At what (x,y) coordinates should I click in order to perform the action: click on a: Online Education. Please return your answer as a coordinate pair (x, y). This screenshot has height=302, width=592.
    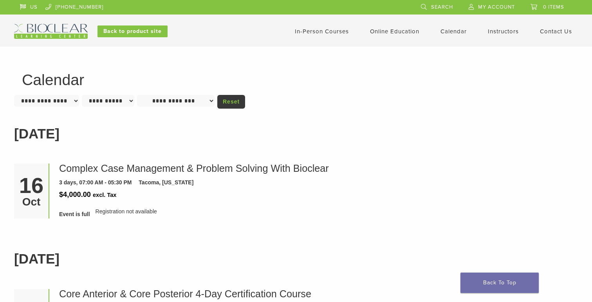
    Looking at the image, I should click on (395, 31).